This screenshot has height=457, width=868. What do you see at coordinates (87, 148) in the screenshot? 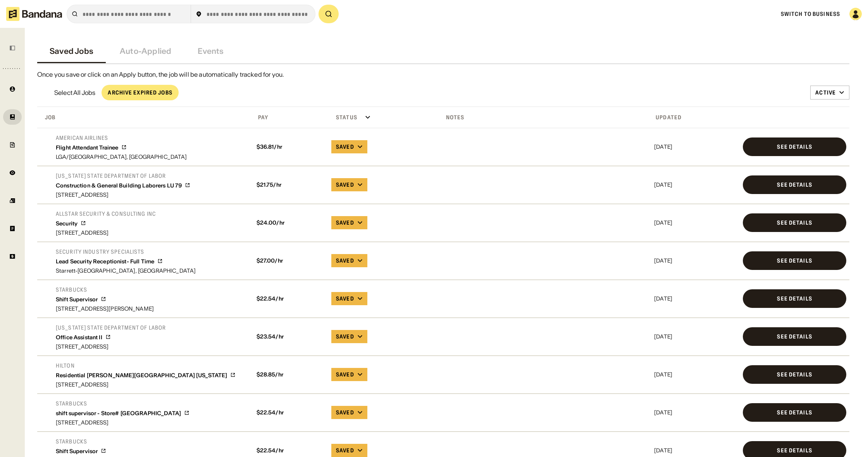
I see `div: Flight Attendant Trainee` at bounding box center [87, 148].